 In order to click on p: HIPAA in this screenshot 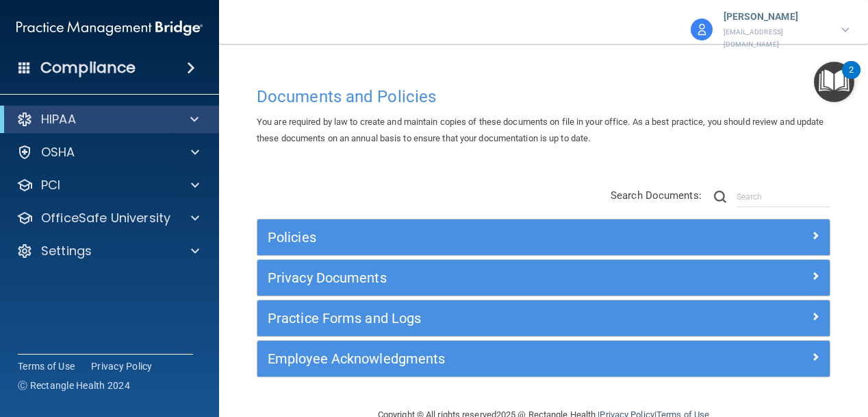, I will do `click(58, 119)`.